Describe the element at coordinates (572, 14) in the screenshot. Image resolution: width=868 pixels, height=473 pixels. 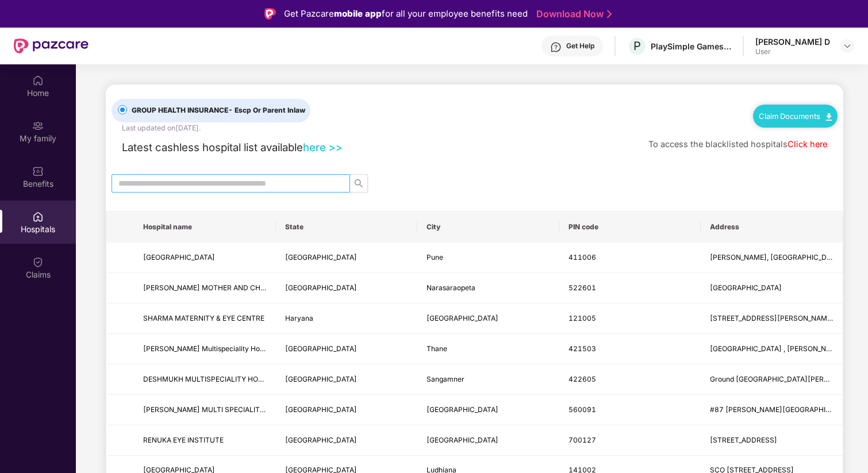
I see `a: Download Now` at that location.